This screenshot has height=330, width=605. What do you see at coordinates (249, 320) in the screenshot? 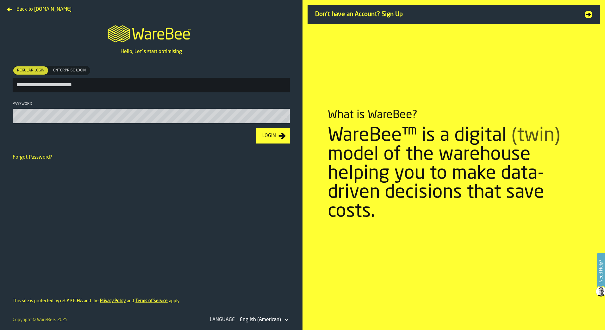
I see `div: LanguageDropdownMenuValue-en-US` at bounding box center [249, 320].